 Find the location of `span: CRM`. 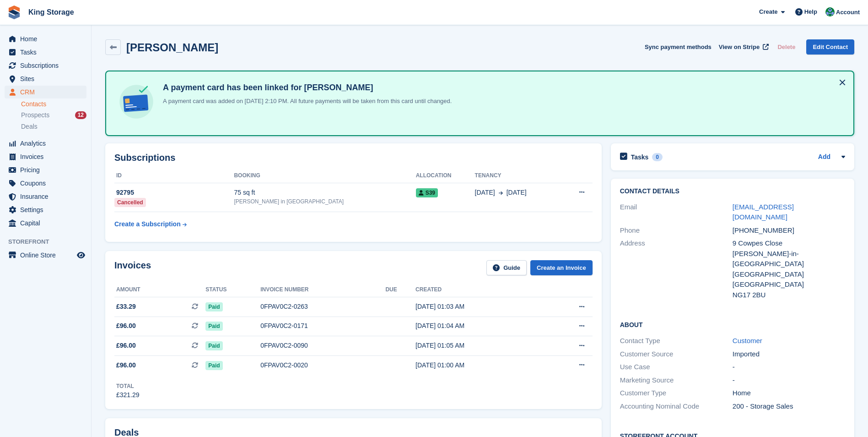

span: CRM is located at coordinates (47, 92).